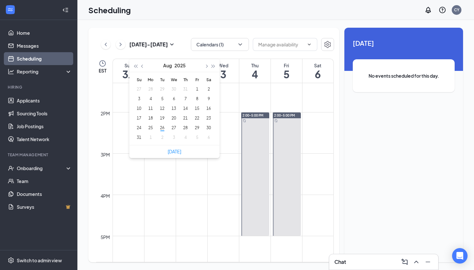 The width and height of the screenshot is (474, 270). I want to click on th: Su, so click(139, 80).